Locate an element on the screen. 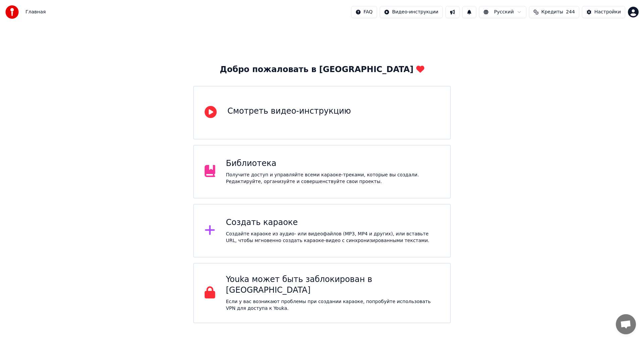 The image size is (644, 341). div: Библиотека is located at coordinates (333, 164).